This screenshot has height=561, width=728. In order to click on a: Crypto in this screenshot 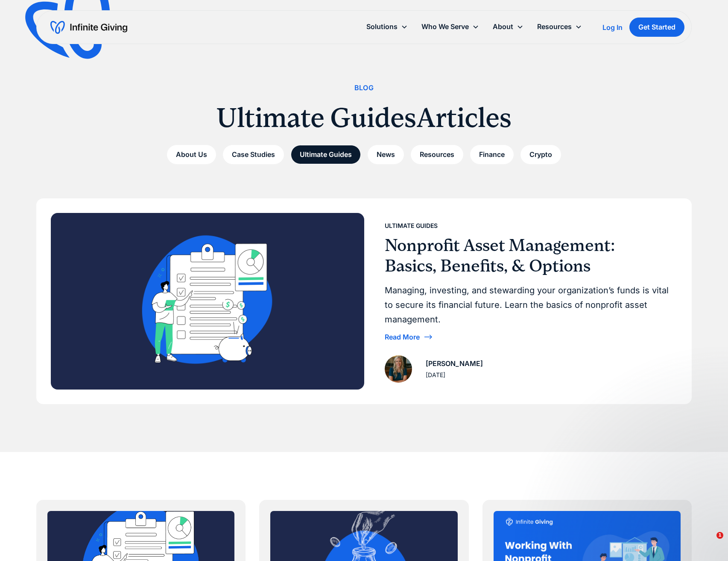, I will do `click(541, 154)`.